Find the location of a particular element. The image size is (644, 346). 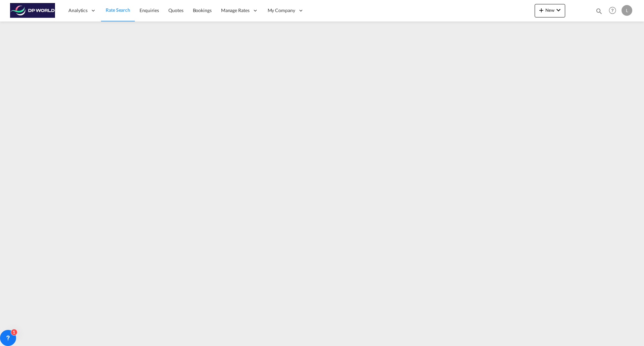

div: L is located at coordinates (627, 10).